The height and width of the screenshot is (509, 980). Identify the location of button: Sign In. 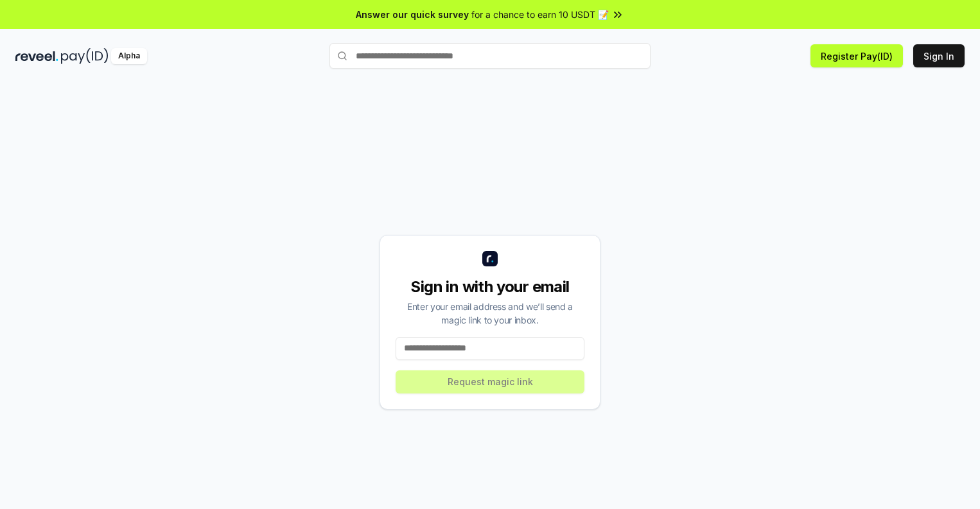
(939, 56).